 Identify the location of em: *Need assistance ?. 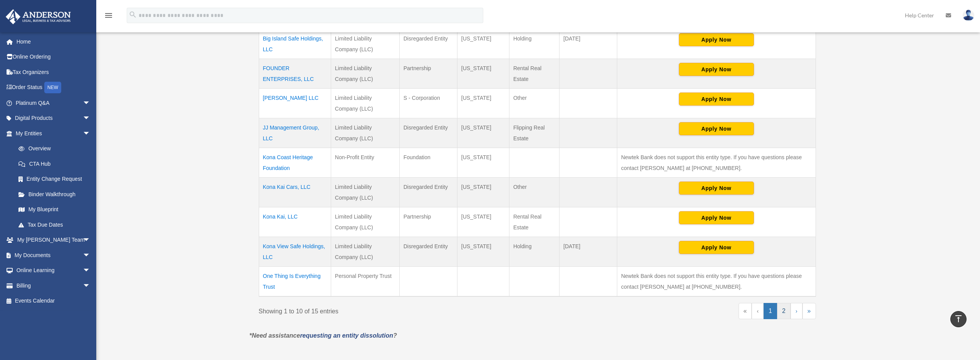
(323, 335).